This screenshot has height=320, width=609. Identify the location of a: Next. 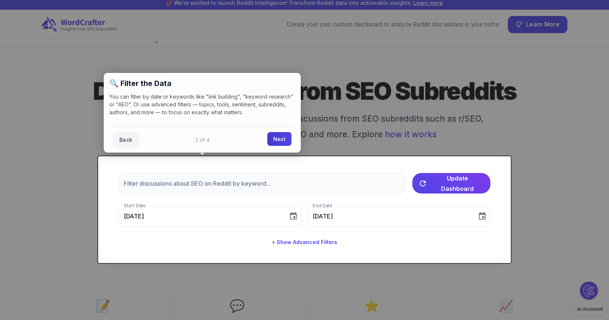
(279, 139).